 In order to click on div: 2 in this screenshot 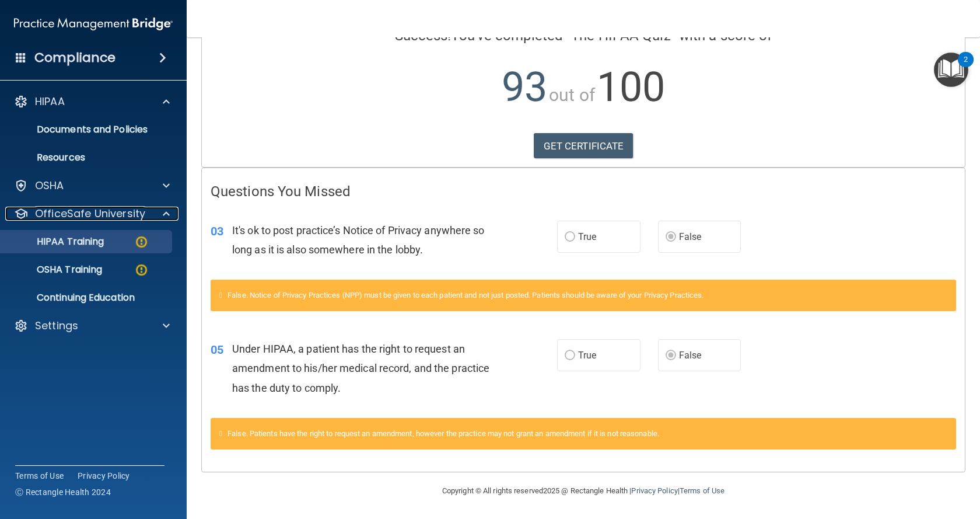, I will do `click(966, 67)`.